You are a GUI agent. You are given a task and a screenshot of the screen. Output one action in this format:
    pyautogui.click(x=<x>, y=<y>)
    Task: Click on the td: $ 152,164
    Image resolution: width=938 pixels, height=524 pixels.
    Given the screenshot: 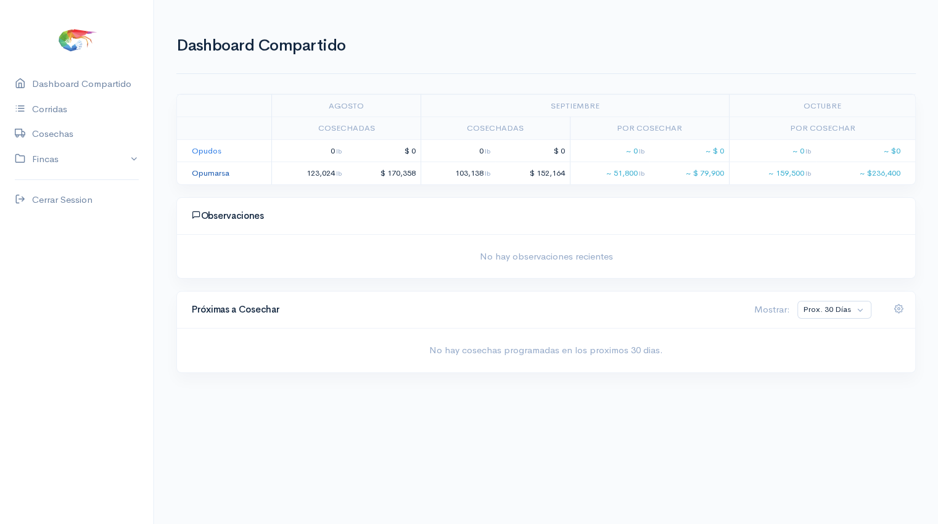 What is the action you would take?
    pyautogui.click(x=532, y=173)
    